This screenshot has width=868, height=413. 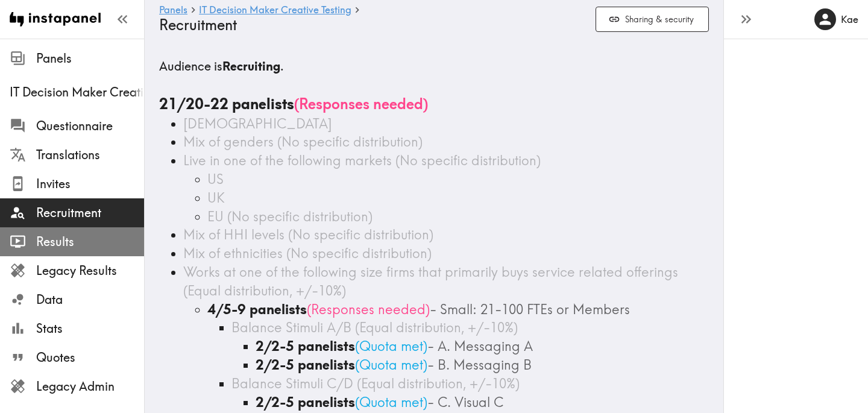 I want to click on b: 4/5-9 panelists, so click(x=257, y=309).